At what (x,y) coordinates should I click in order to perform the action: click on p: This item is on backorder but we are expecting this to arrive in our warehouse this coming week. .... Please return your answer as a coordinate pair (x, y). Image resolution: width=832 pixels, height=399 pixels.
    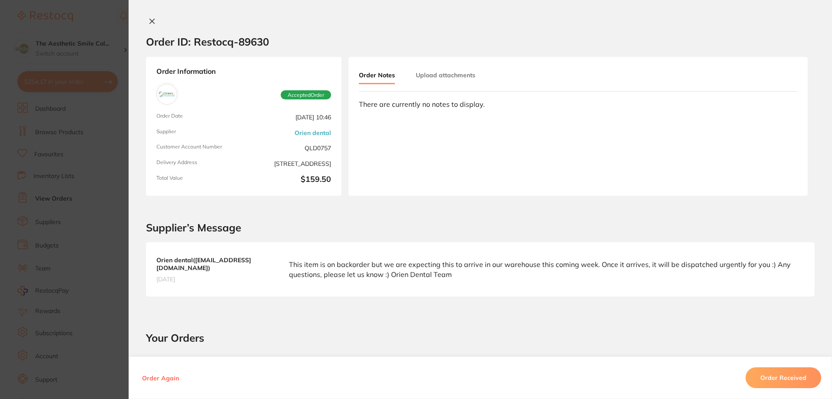
    Looking at the image, I should click on (547, 269).